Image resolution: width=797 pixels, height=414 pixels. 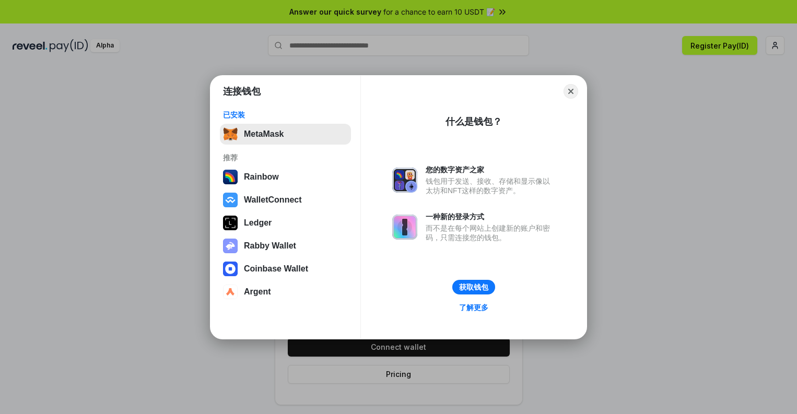 I want to click on div: 了解更多, so click(x=474, y=308).